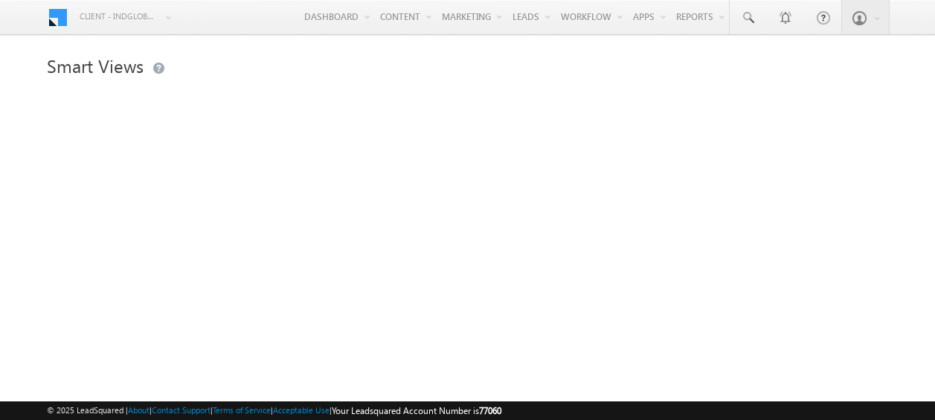  What do you see at coordinates (95, 65) in the screenshot?
I see `span: Smart Views` at bounding box center [95, 65].